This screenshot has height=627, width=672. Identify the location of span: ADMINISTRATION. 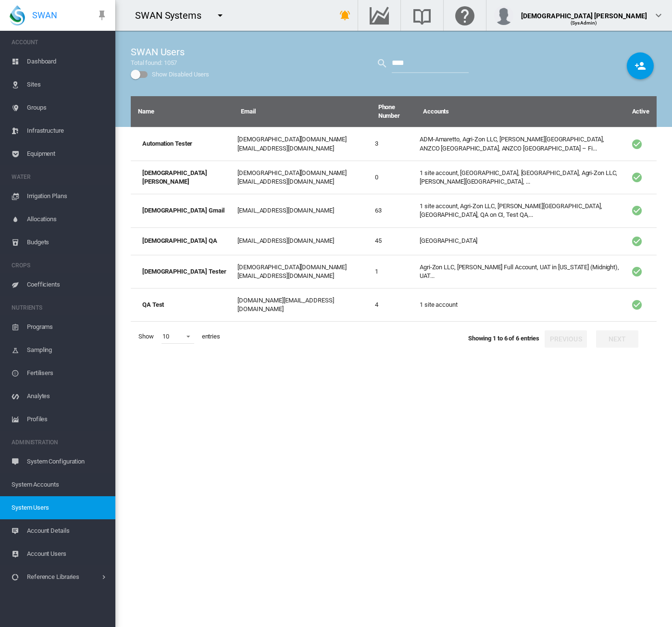
(60, 443).